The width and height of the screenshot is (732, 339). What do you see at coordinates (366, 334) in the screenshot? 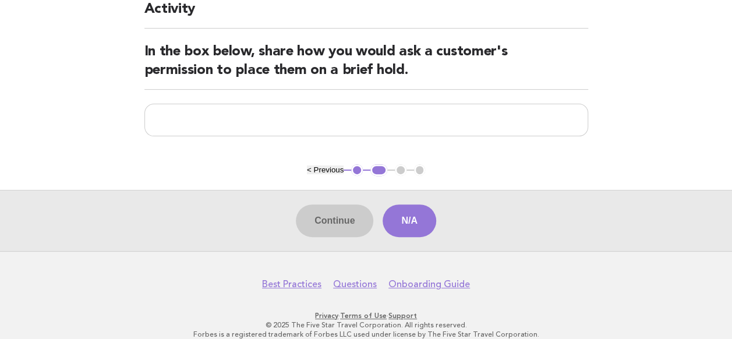
I see `p: Forbes is a registered trademark of Forbes LLC used under license by The Five Star Travel Corpora...` at bounding box center [366, 334].